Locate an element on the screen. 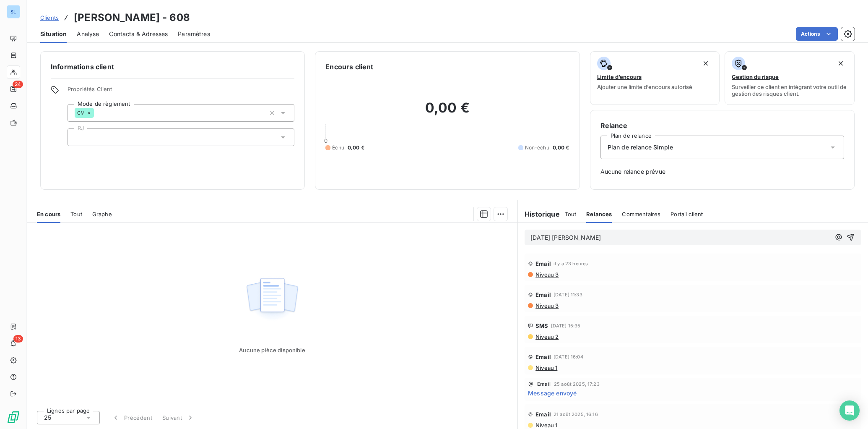 Image resolution: width=868 pixels, height=429 pixels. button: Limite d’encoursAjouter une limite d’encours autorisé is located at coordinates (655, 78).